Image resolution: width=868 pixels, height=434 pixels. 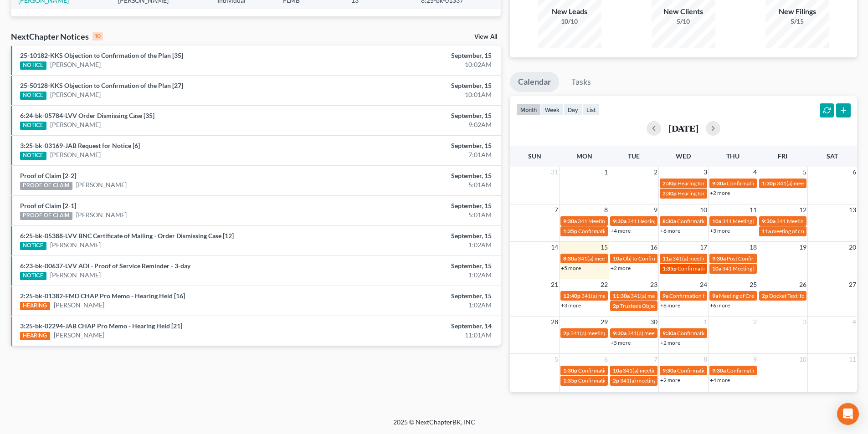 I want to click on span: 2:30p, so click(x=670, y=183).